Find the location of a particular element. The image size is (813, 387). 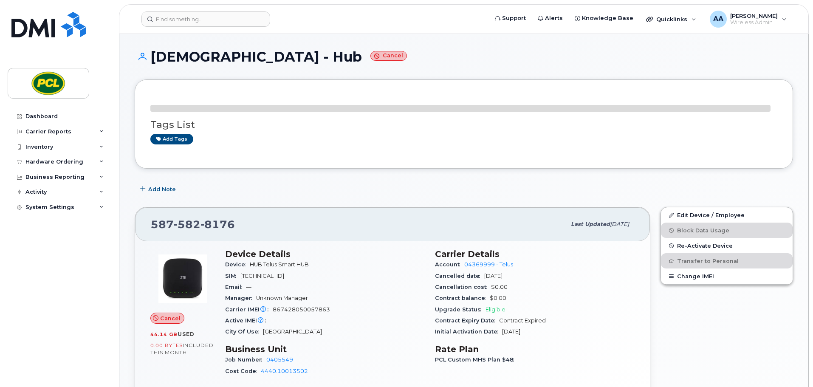

span: Cost Code is located at coordinates (243, 371).